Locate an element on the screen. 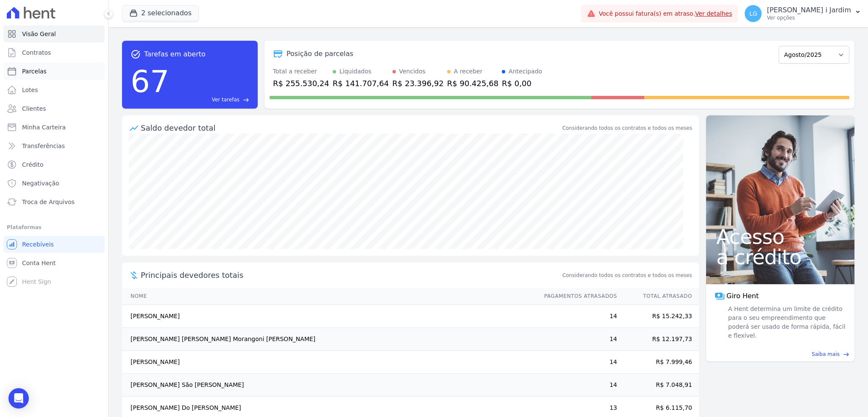 The image size is (868, 417). td: R$ 7.048,91 is located at coordinates (658, 385).